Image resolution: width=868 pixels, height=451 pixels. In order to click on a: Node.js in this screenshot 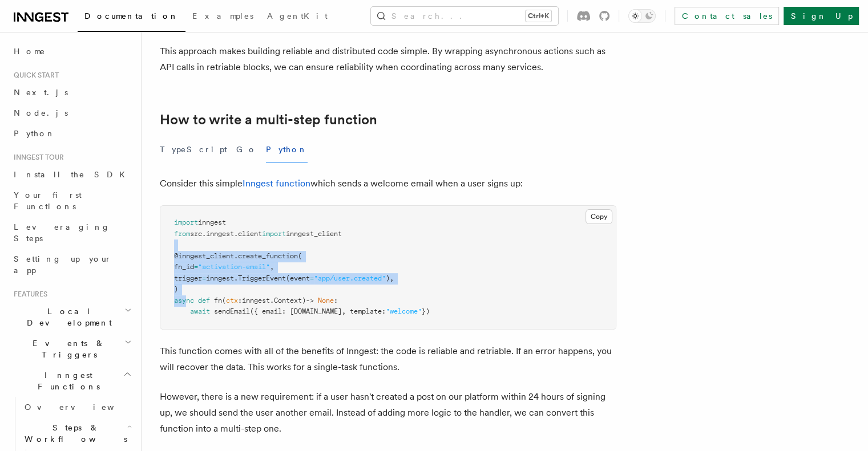, I will do `click(71, 113)`.